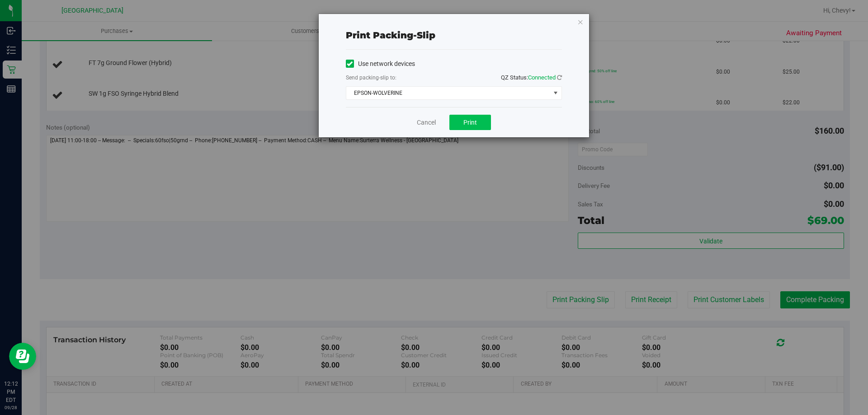 This screenshot has width=868, height=415. I want to click on span: Connected, so click(542, 77).